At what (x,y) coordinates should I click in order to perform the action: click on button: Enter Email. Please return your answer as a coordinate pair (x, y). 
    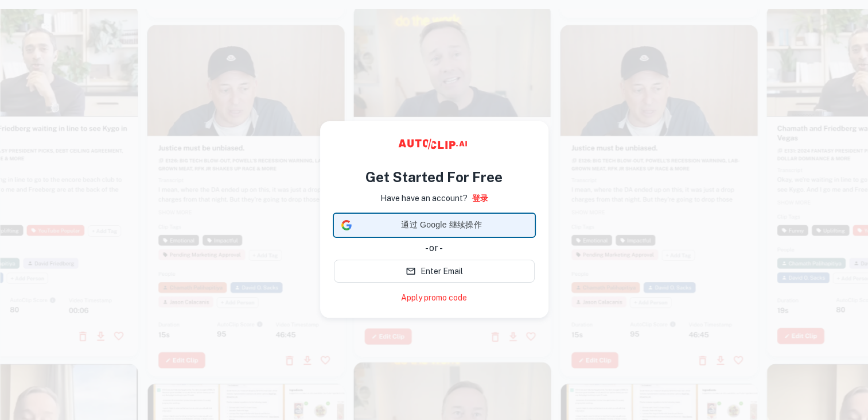
    Looking at the image, I should click on (435, 271).